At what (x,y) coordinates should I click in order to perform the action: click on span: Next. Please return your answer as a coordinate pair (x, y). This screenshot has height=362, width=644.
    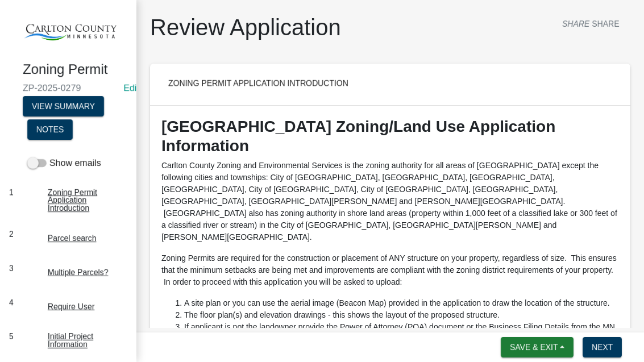
    Looking at the image, I should click on (602, 347).